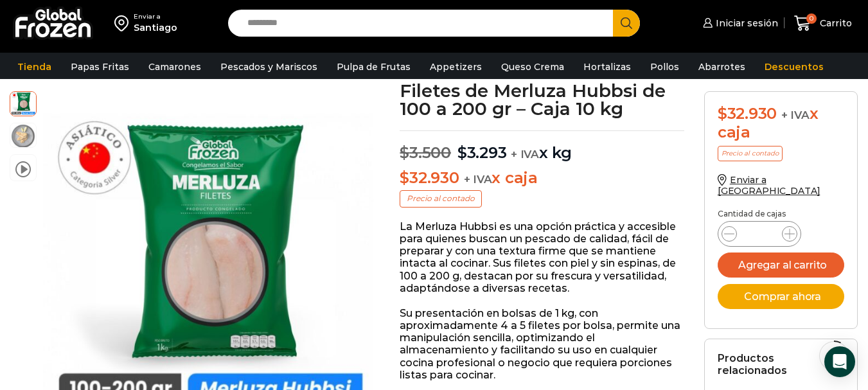 The width and height of the screenshot is (868, 390). I want to click on span: Iniciar sesión, so click(745, 23).